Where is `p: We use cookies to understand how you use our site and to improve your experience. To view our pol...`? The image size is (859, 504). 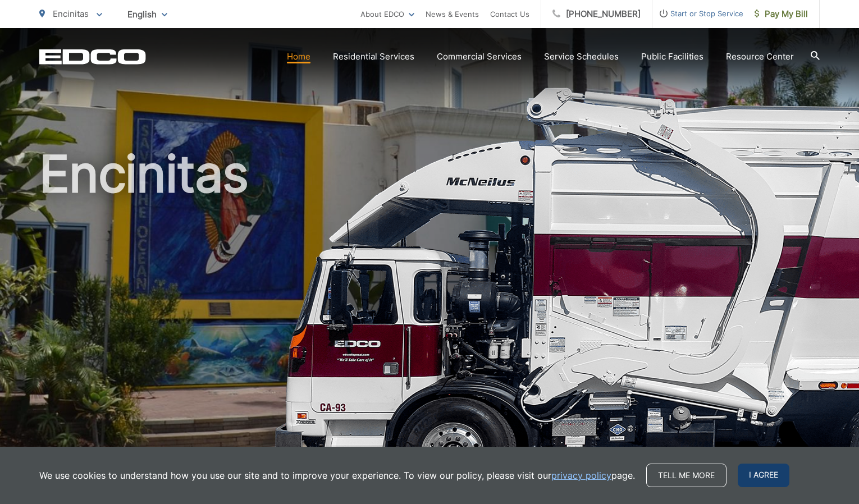 p: We use cookies to understand how you use our site and to improve your experience. To view our pol... is located at coordinates (337, 475).